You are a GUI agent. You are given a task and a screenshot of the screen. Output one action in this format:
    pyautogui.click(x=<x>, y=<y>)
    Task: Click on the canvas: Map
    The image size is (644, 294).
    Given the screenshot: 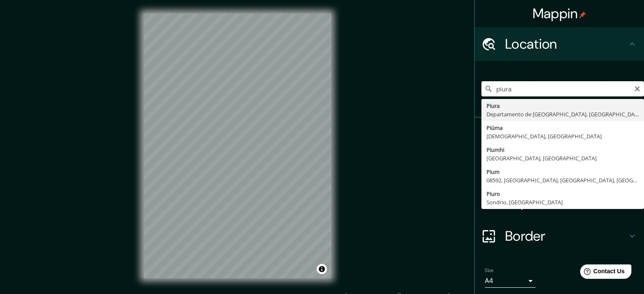 What is the action you would take?
    pyautogui.click(x=237, y=146)
    